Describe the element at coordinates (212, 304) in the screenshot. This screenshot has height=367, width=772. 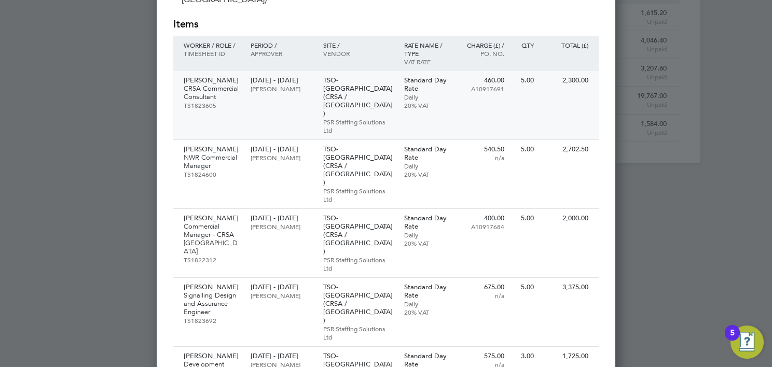
I see `p: Signalling Design and Assurance Engineer` at that location.